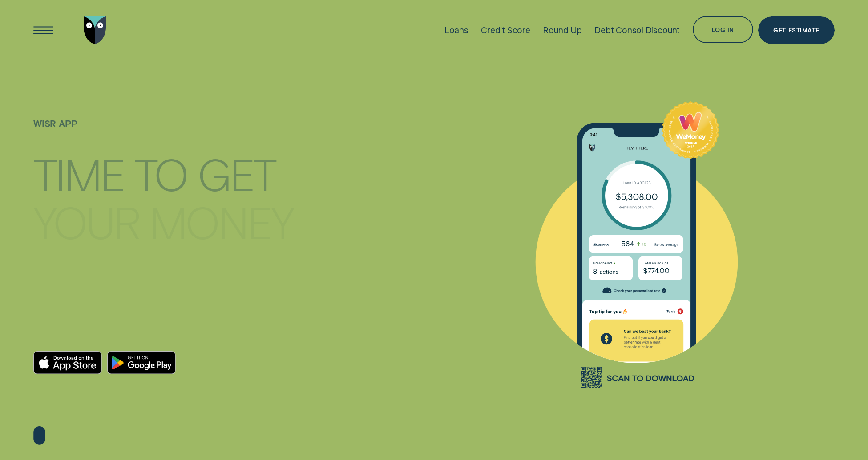 This screenshot has width=868, height=460. Describe the element at coordinates (67, 363) in the screenshot. I see `a: Download on the App Store` at that location.